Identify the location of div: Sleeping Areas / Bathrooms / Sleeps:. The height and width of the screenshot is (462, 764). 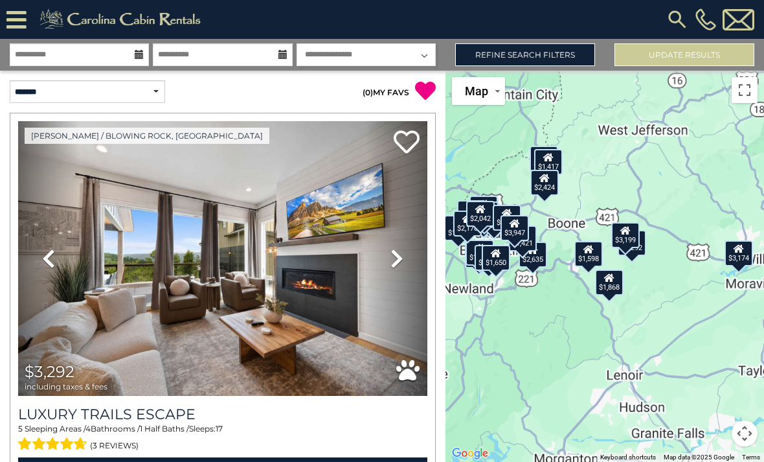
(223, 438).